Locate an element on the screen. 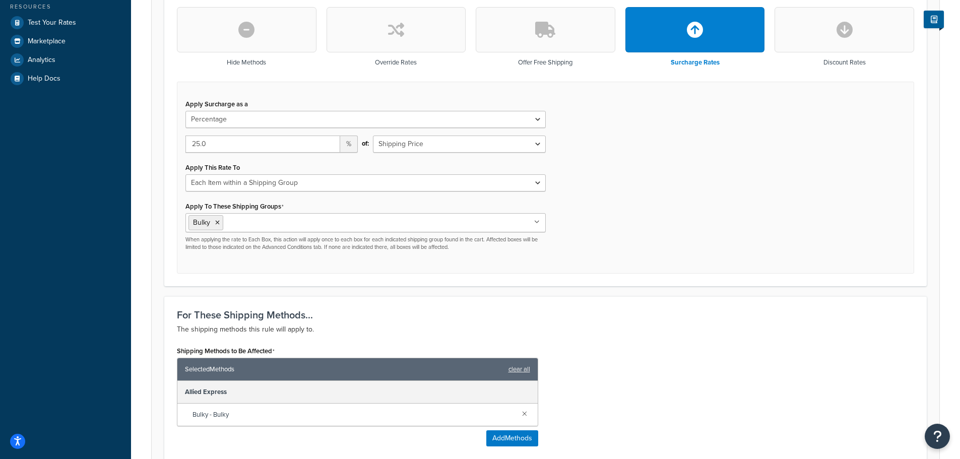  li: Help Docs is located at coordinates (66, 79).